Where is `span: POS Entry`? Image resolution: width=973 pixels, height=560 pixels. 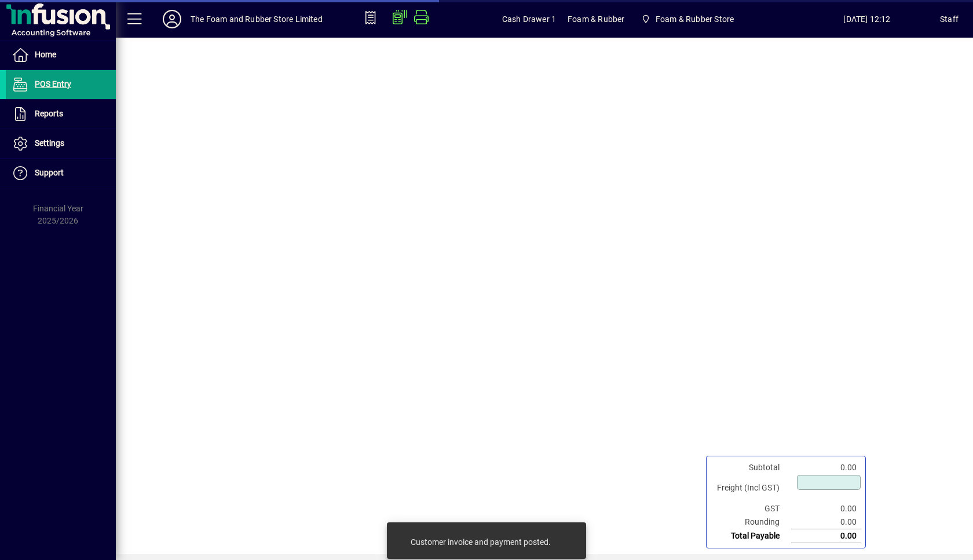 span: POS Entry is located at coordinates (53, 84).